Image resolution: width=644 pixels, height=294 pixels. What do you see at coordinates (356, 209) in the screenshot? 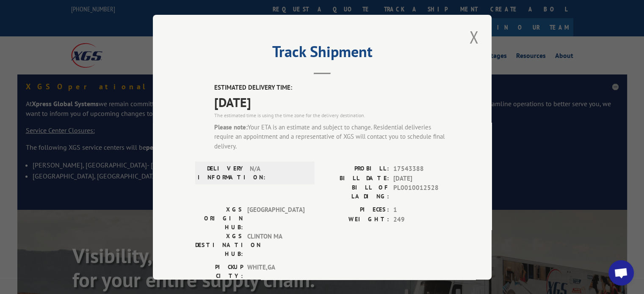
I see `label: PIECES:` at bounding box center [356, 209].